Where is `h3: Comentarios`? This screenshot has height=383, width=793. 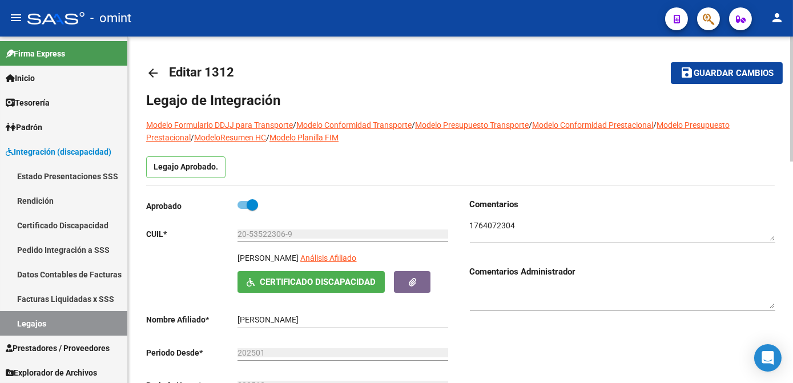 h3: Comentarios is located at coordinates (622, 204).